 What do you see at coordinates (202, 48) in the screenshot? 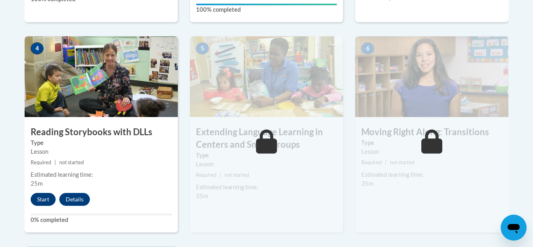
I see `span: 5` at bounding box center [202, 48].